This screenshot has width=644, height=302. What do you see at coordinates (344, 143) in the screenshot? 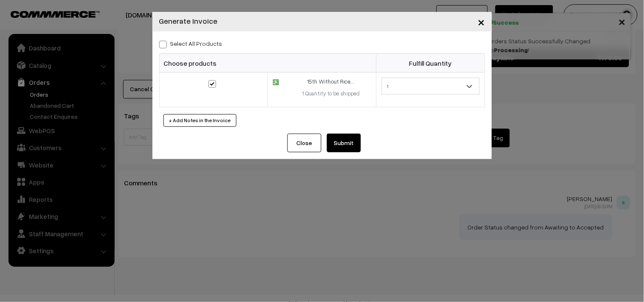
I see `button: Submit` at bounding box center [344, 143].